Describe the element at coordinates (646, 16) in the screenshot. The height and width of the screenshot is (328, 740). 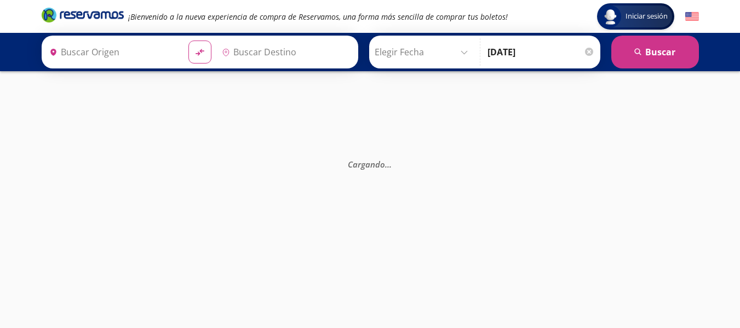
I see `span: Iniciar sesión` at that location.